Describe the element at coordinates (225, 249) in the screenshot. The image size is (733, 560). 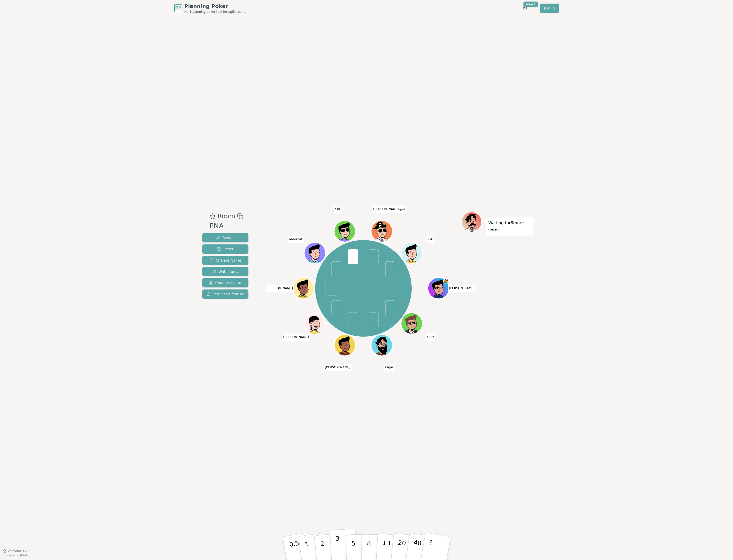
I see `span: Reset` at that location.